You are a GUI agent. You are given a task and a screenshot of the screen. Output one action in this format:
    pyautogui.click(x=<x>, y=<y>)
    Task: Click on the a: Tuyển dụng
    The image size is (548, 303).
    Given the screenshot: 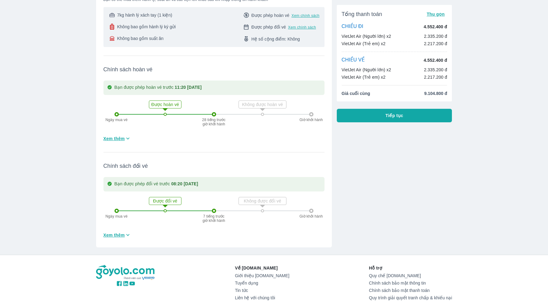 What is the action you would take?
    pyautogui.click(x=262, y=283)
    